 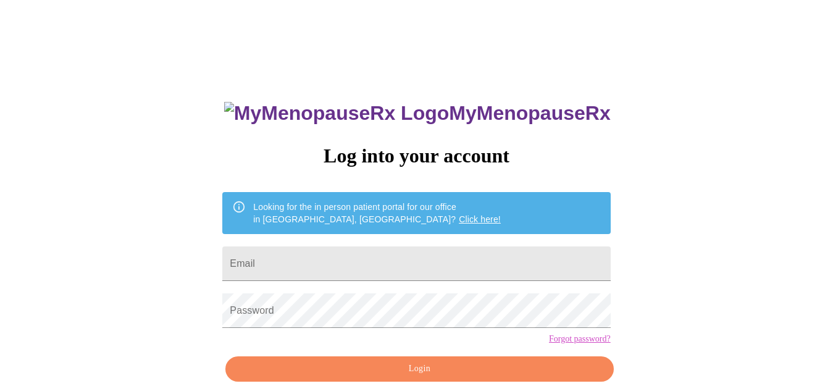 What do you see at coordinates (419, 369) in the screenshot?
I see `button: Login` at bounding box center [419, 369].